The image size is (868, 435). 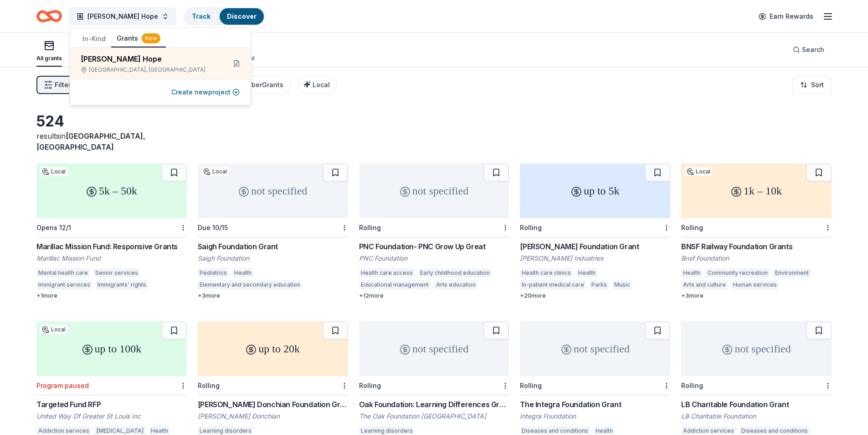 I want to click on button: CyberGrants, so click(x=263, y=85).